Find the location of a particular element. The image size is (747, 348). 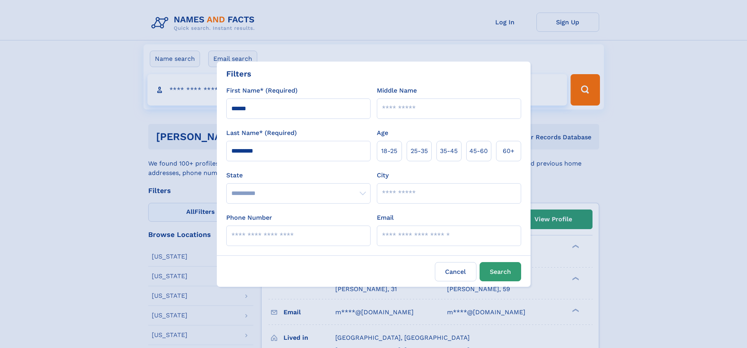

label: Cancel is located at coordinates (456, 271).